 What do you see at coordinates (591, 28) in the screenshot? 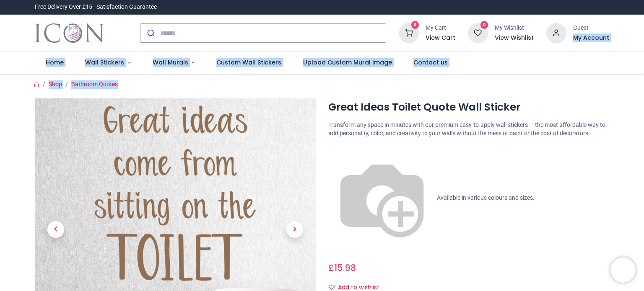
I see `div: Guest` at bounding box center [591, 28].